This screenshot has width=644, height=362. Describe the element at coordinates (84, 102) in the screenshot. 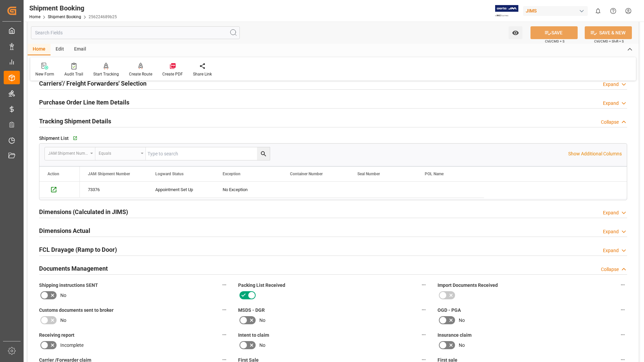

I see `h2: Purchase Order Line Item Details` at that location.